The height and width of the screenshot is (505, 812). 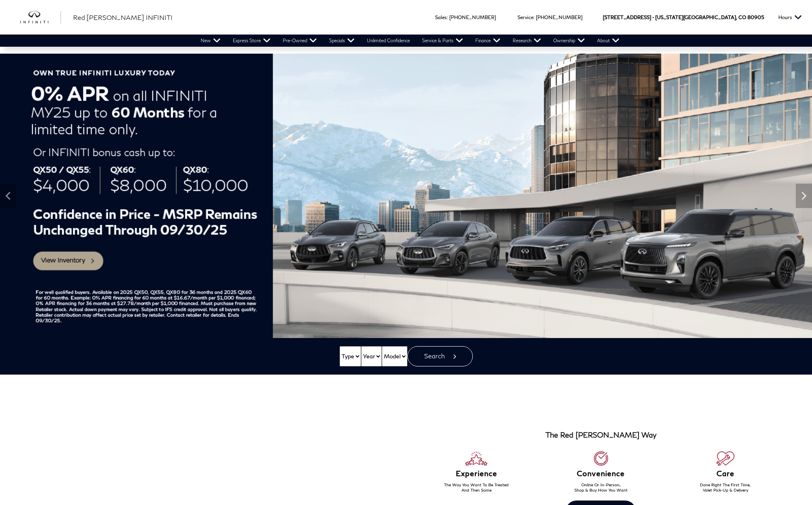 I want to click on a: Finance, so click(x=488, y=41).